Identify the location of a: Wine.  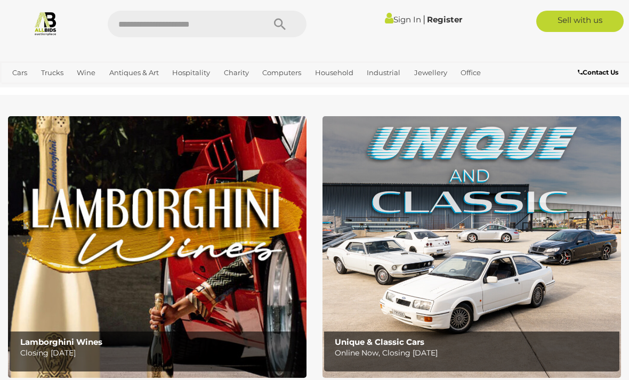
(86, 72).